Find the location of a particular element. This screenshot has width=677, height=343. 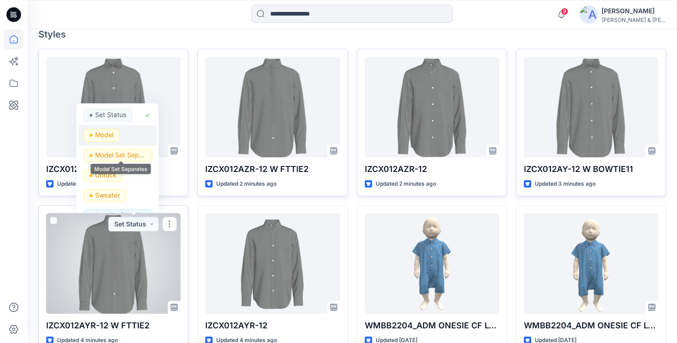

a: IZCX012AYR-12 is located at coordinates (272, 263).